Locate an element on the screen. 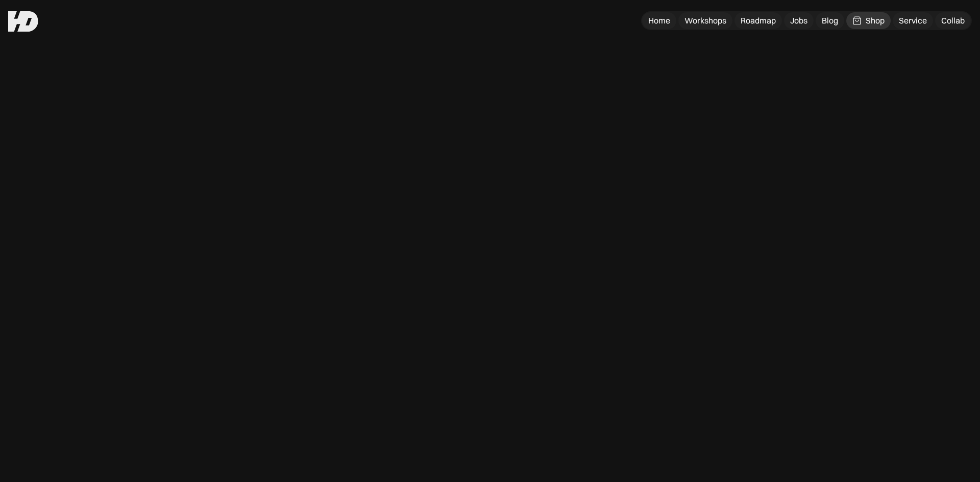 Image resolution: width=980 pixels, height=482 pixels. a: Home is located at coordinates (659, 20).